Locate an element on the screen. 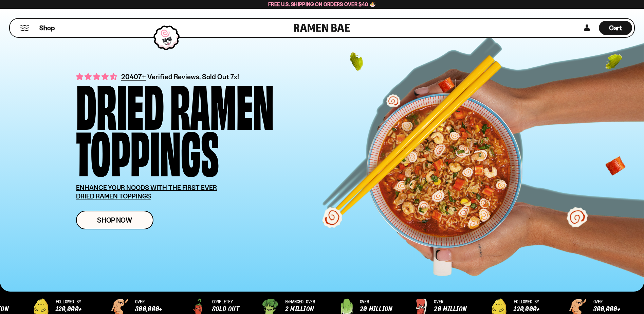 This screenshot has height=314, width=644. div: Ramen is located at coordinates (222, 103).